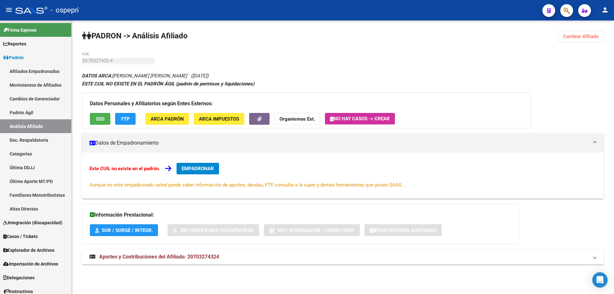 Image resolution: width=614 pixels, height=294 pixels. Describe the element at coordinates (124, 230) in the screenshot. I see `button: SUR / SURGE / INTEGR.` at that location.